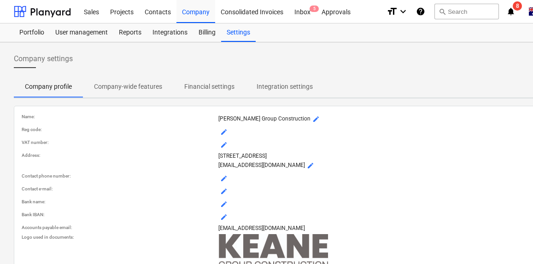 The image size is (533, 264). What do you see at coordinates (43, 59) in the screenshot?
I see `span: Company settings` at bounding box center [43, 59].